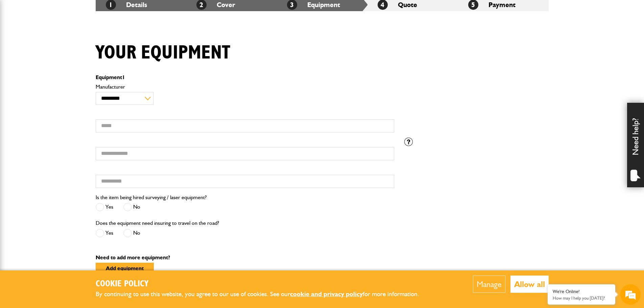 This screenshot has height=308, width=644. Describe the element at coordinates (582, 298) in the screenshot. I see `p: How may I help you today?` at that location.